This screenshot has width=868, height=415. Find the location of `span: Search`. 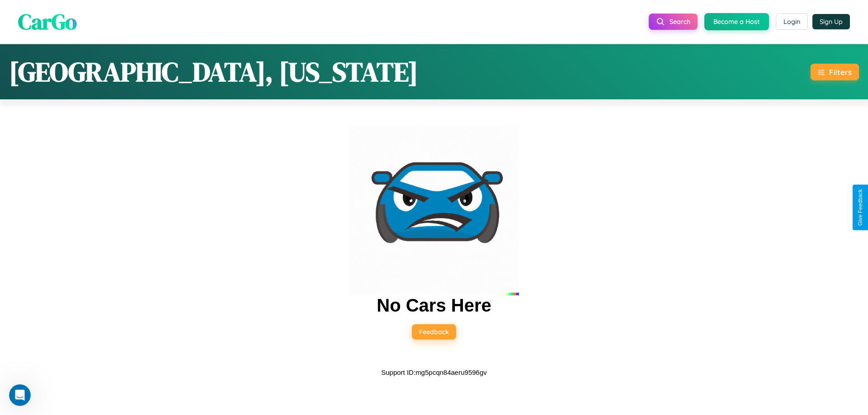

span: Search is located at coordinates (680, 22).